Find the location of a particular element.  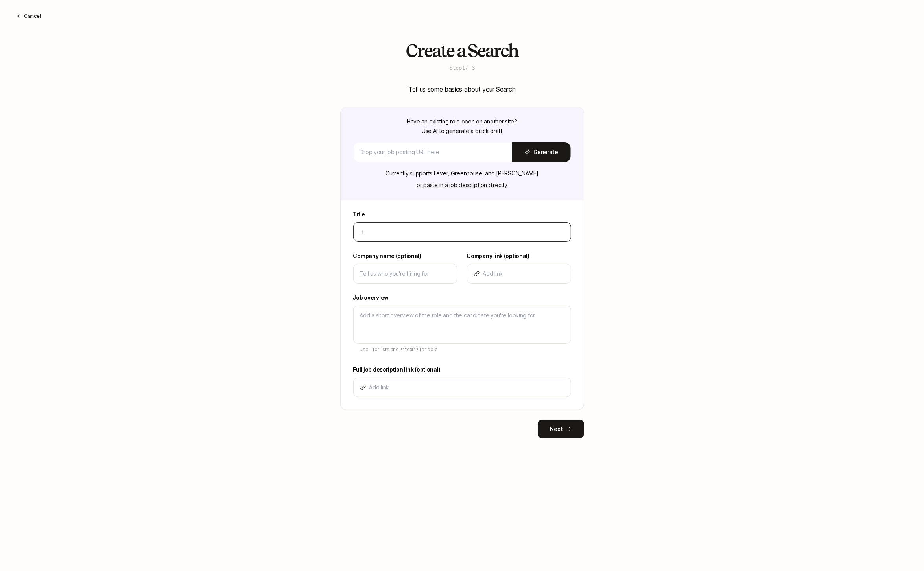

p: Step 1 / 3 is located at coordinates (462, 67).